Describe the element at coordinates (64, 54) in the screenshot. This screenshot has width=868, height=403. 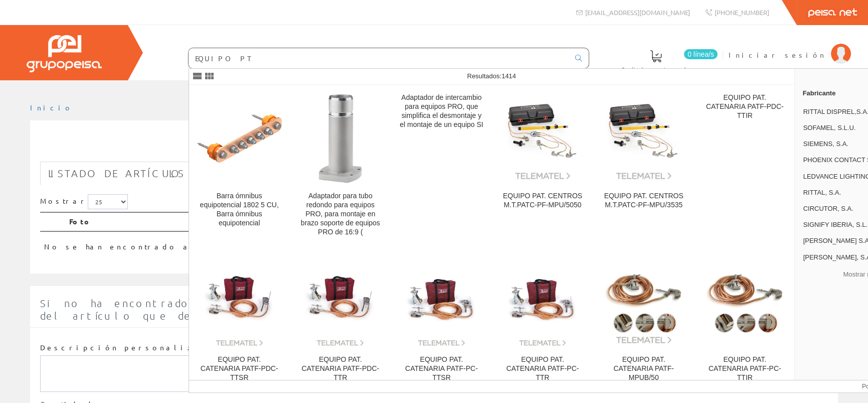
I see `img: Grupo Peisa` at that location.